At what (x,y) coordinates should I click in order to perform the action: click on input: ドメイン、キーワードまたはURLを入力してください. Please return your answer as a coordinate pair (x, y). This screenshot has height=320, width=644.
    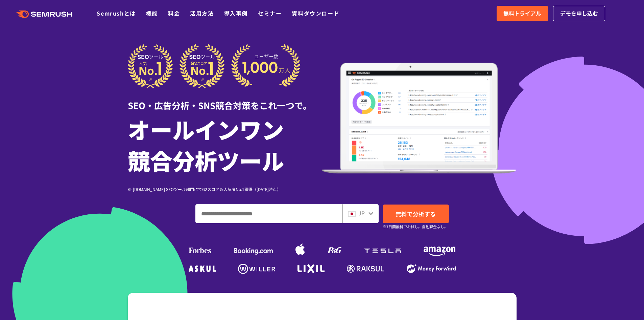
    Looking at the image, I should click on (269, 214).